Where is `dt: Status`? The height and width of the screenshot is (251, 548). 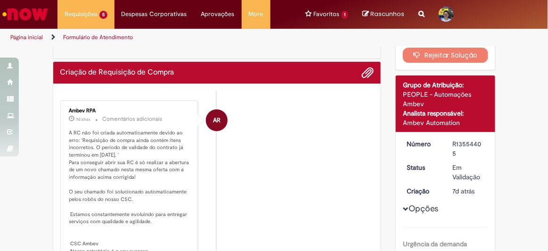 dt: Status is located at coordinates (423, 167).